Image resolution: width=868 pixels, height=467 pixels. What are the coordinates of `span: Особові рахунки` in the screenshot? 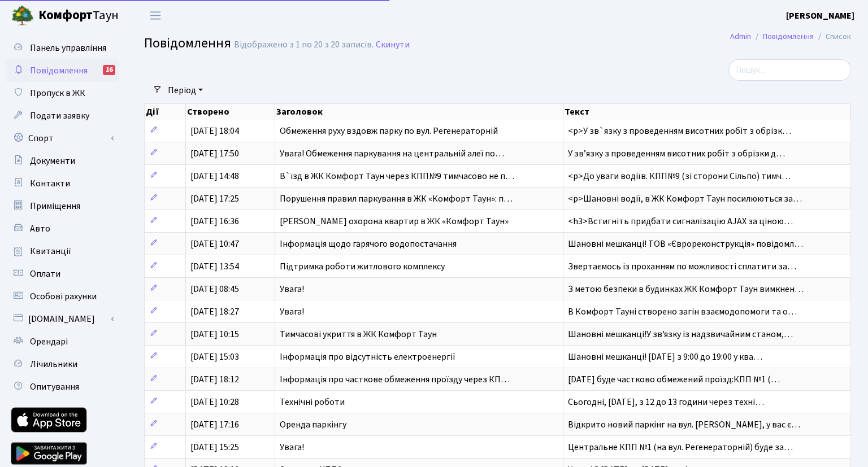 It's located at (63, 297).